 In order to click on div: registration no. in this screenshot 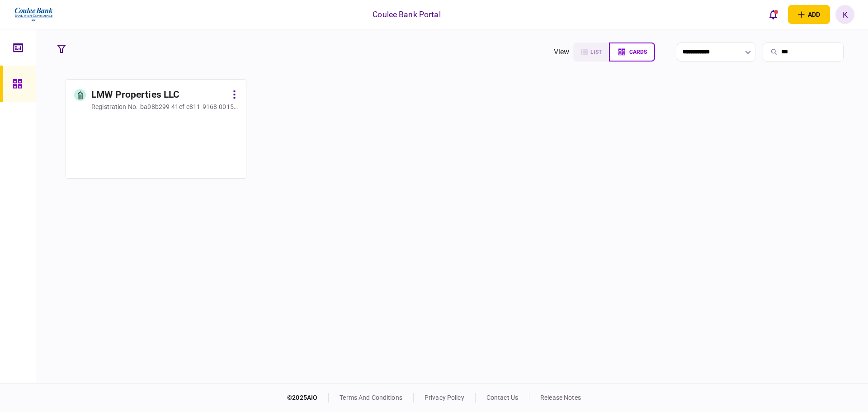, I will do `click(114, 106)`.